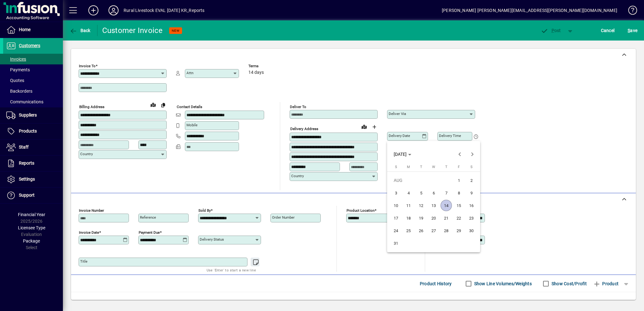 The image size is (644, 311). I want to click on span: 31, so click(396, 243).